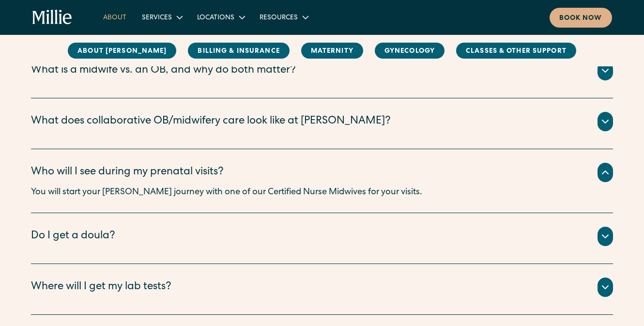 This screenshot has height=326, width=644. Describe the element at coordinates (580, 18) in the screenshot. I see `a: Book now` at that location.